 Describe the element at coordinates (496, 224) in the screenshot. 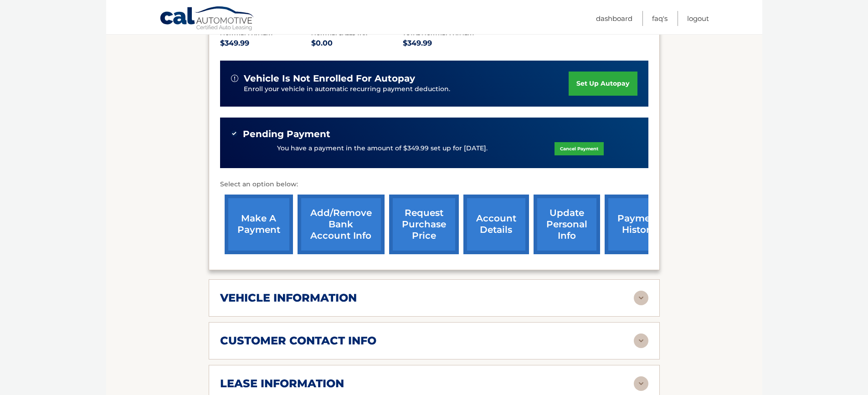

I see `a: account details` at that location.